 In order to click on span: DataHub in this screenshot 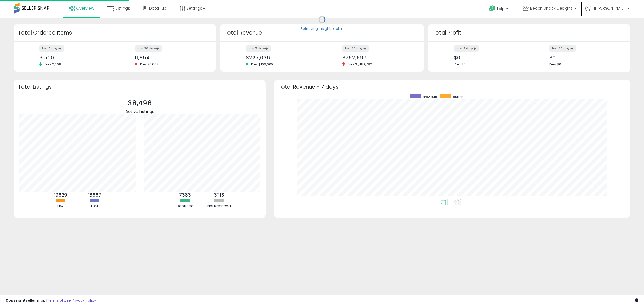, I will do `click(158, 8)`.